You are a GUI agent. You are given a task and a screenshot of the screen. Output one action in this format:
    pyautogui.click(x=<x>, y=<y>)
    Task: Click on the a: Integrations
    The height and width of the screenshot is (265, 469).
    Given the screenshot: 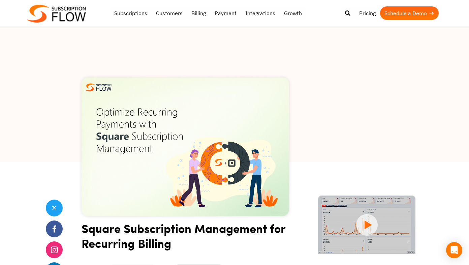 What is the action you would take?
    pyautogui.click(x=260, y=13)
    